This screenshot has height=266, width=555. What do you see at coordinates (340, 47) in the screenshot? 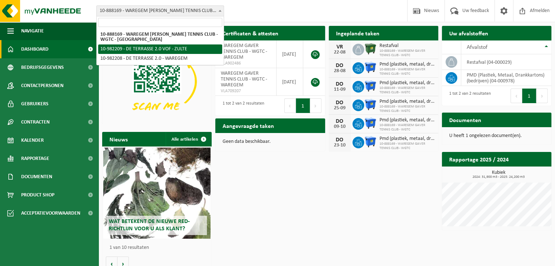
I see `div: VR` at bounding box center [340, 47].